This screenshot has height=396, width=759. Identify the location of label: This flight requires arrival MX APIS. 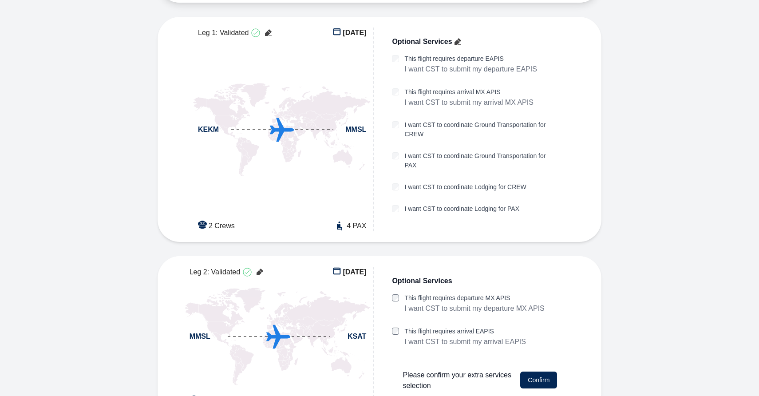
(468, 92).